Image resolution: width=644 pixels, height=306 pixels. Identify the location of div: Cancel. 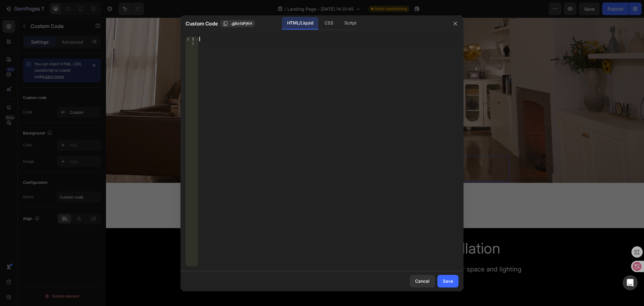
(422, 281).